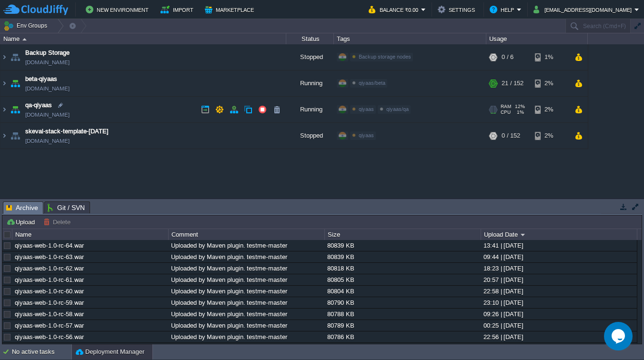  I want to click on div: 80788 KB, so click(403, 314).